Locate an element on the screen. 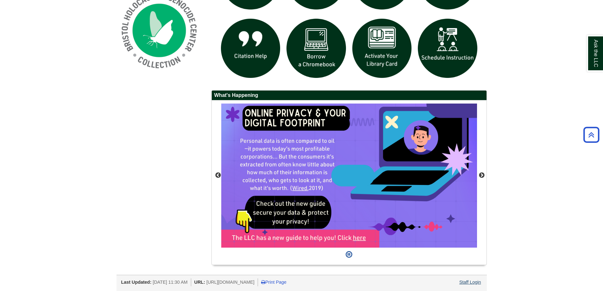 The width and height of the screenshot is (603, 291). a: Print Page is located at coordinates (274, 282).